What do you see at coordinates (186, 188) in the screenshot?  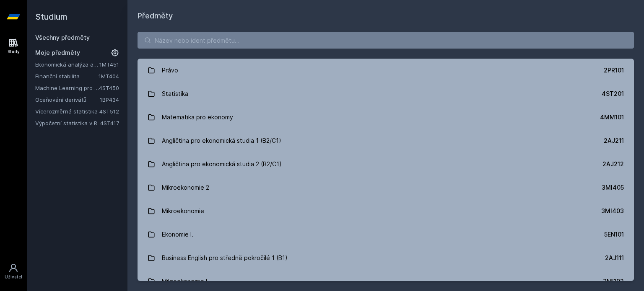 I see `div: Mikroekonomie 2` at bounding box center [186, 188].